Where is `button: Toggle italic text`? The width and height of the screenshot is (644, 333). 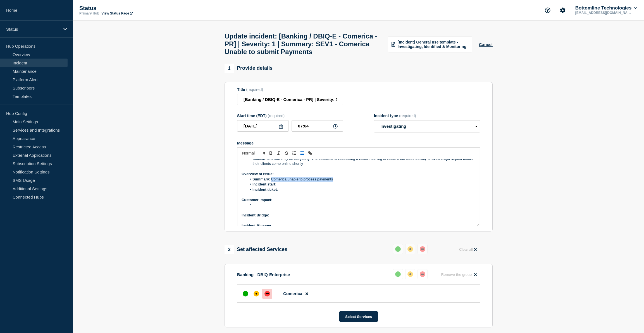 button: Toggle italic text is located at coordinates (279, 153).